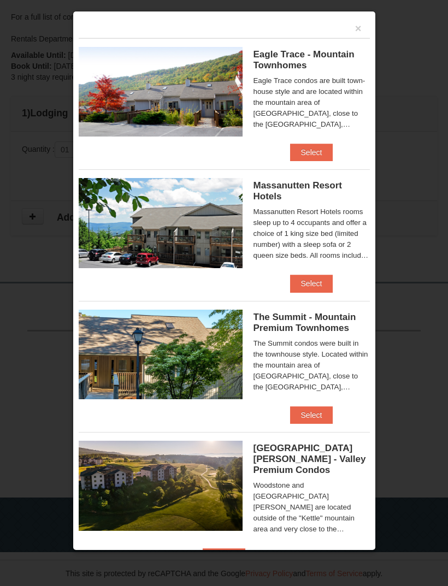 This screenshot has width=448, height=586. I want to click on div: Eagle Trace condos are built town-house style and are located within the mountain area of [GEOGRA..., so click(311, 103).